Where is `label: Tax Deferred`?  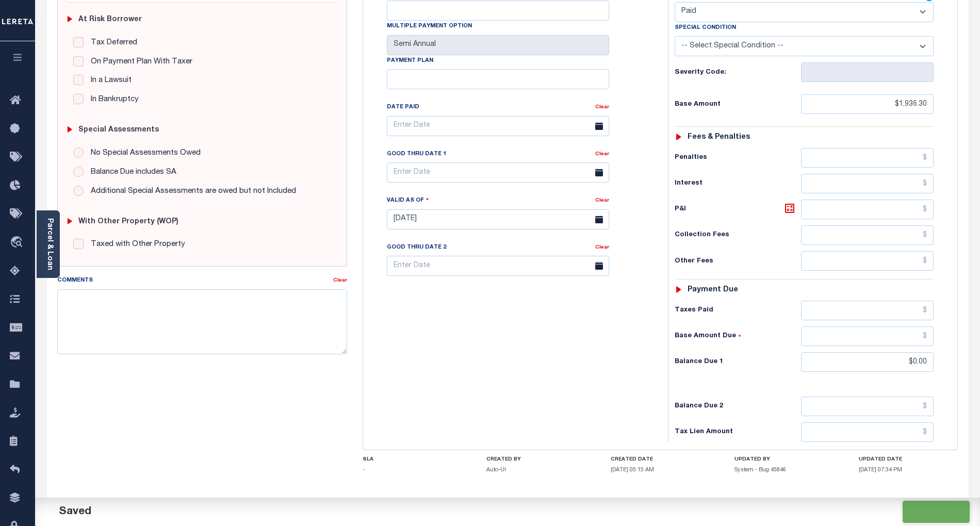 label: Tax Deferred is located at coordinates (112, 43).